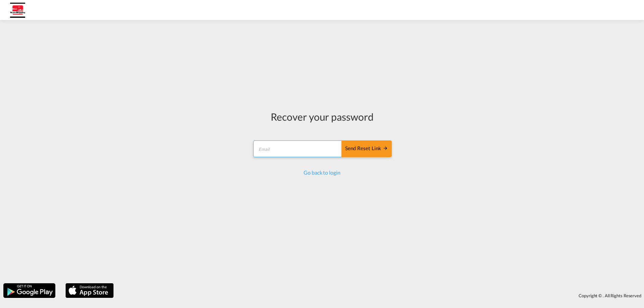  What do you see at coordinates (297, 149) in the screenshot?
I see `input: Email` at bounding box center [297, 149].